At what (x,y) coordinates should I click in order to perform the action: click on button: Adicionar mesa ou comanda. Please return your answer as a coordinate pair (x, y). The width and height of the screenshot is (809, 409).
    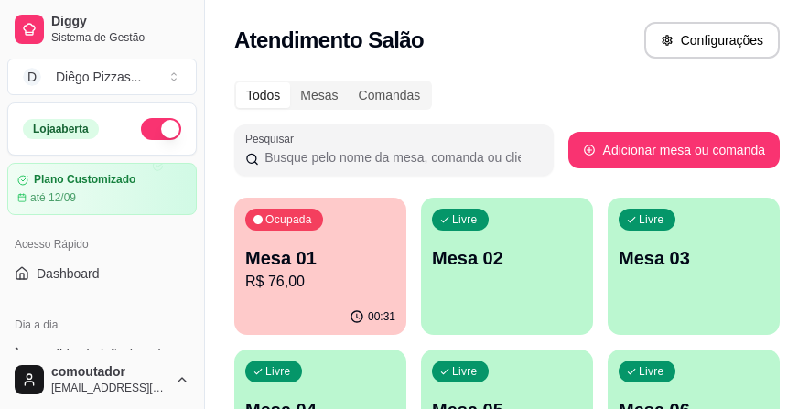
    Looking at the image, I should click on (674, 150).